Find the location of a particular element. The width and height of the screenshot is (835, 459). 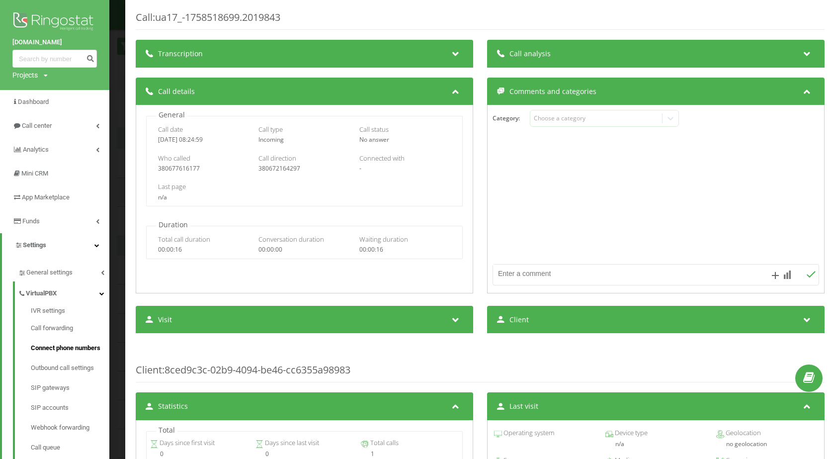

span: Incoming is located at coordinates (271, 139).